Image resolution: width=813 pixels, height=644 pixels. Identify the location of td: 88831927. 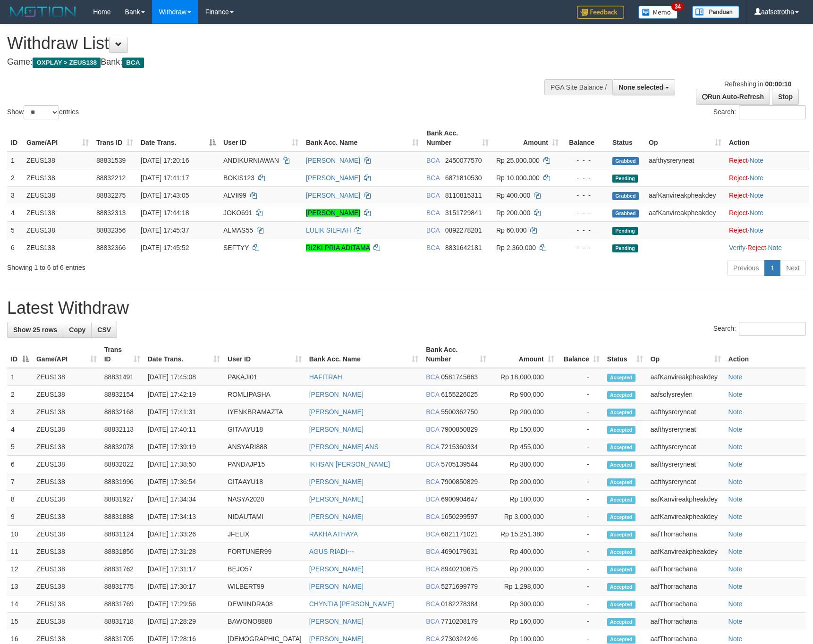
(122, 499).